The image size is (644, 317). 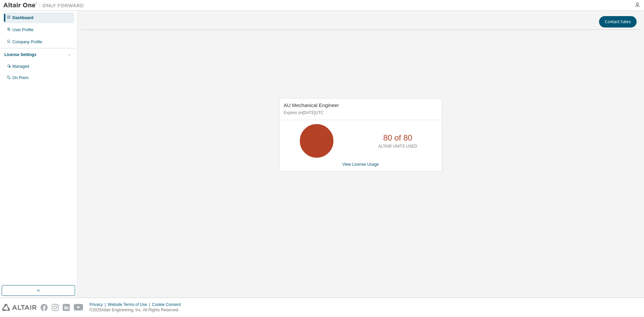 What do you see at coordinates (20, 54) in the screenshot?
I see `div: License Settings` at bounding box center [20, 54].